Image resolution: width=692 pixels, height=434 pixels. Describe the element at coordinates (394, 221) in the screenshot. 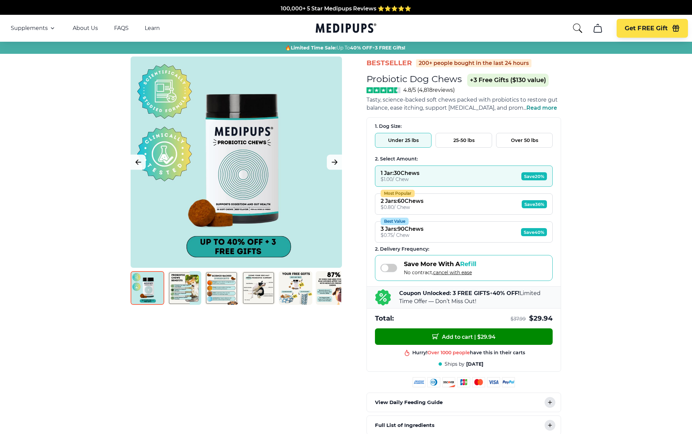

I see `div: Best Value` at that location.